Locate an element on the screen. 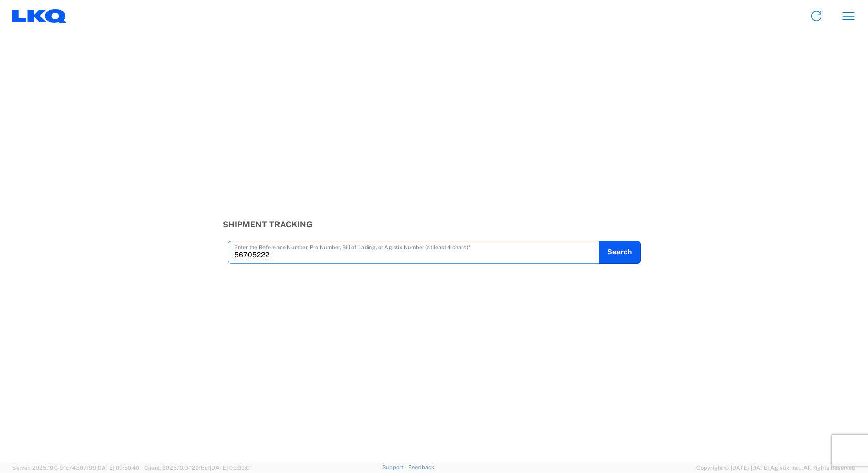 The image size is (868, 473). span: Server: 2025.19.0-91c74307f99 is located at coordinates (76, 468).